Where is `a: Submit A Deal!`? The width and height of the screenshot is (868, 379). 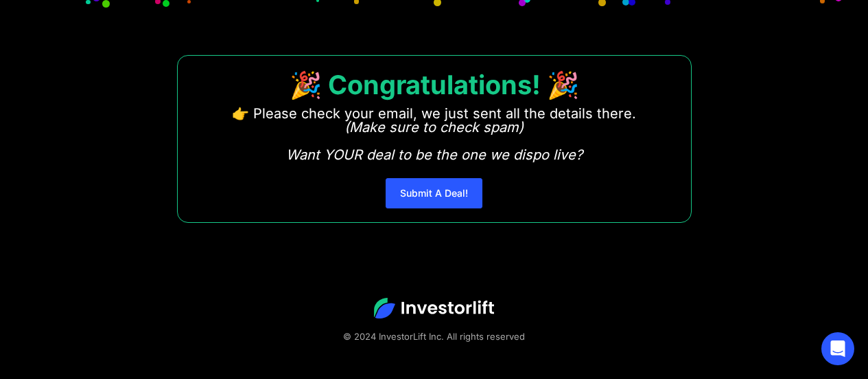 a: Submit A Deal! is located at coordinates (434, 193).